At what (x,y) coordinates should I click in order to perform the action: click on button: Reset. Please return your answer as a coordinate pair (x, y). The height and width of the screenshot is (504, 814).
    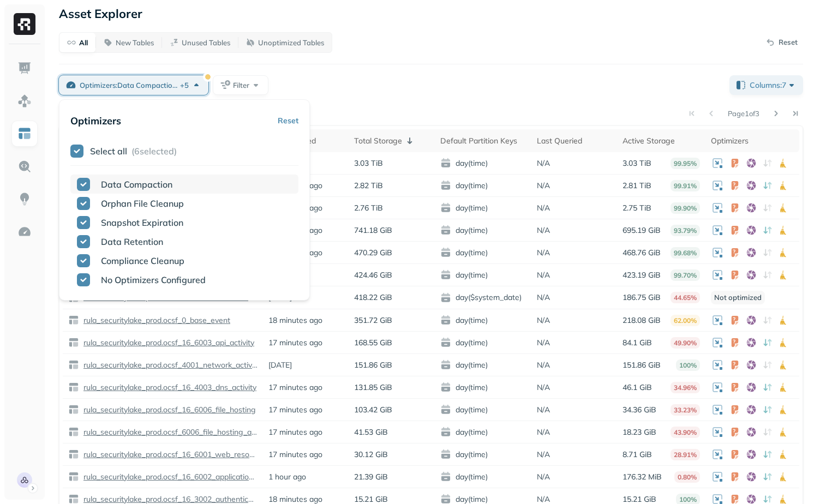
    Looking at the image, I should click on (781, 43).